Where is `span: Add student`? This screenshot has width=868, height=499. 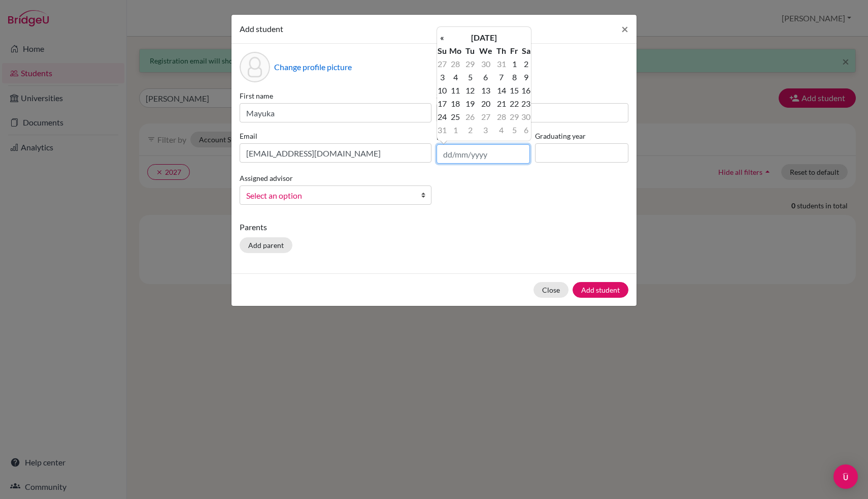
span: Add student is located at coordinates (262, 28).